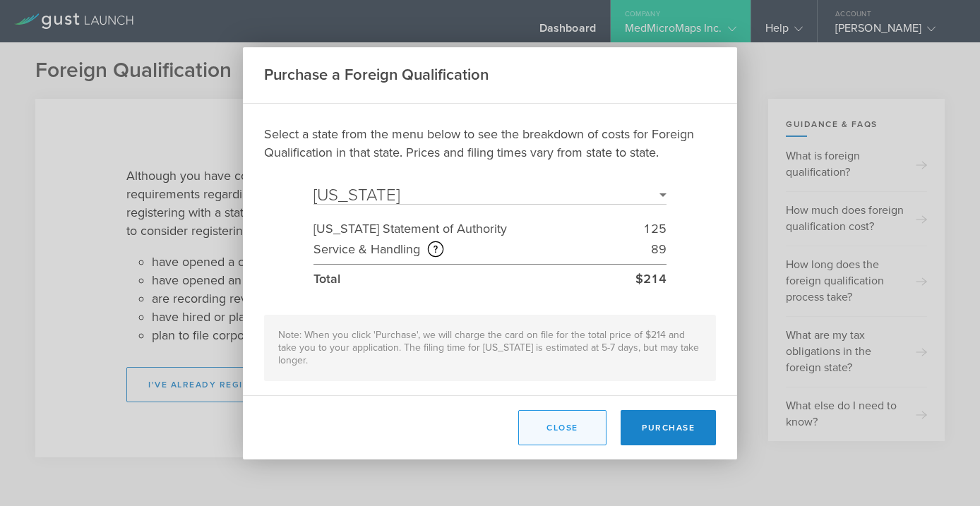 The height and width of the screenshot is (506, 980). Describe the element at coordinates (651, 279) in the screenshot. I see `div: $214` at that location.